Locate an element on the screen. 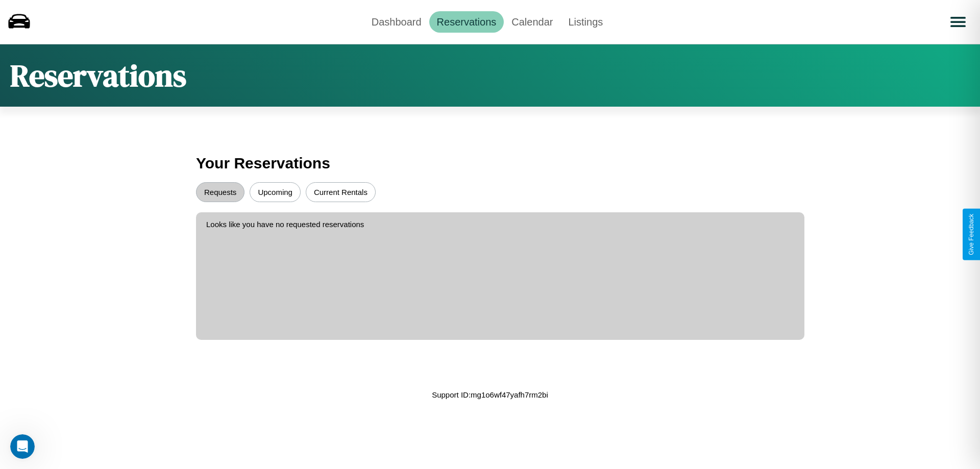  button: Current Rentals is located at coordinates (340, 192).